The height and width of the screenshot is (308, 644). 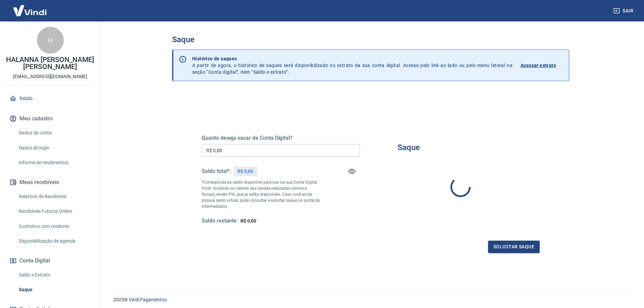 I want to click on a: Disponibilização de agenda, so click(x=54, y=241).